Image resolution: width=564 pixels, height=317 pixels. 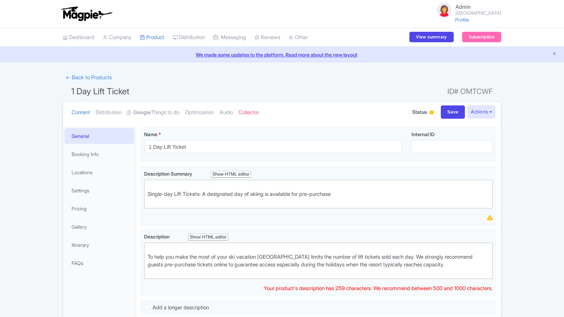 What do you see at coordinates (482, 37) in the screenshot?
I see `a: Subscription` at bounding box center [482, 37].